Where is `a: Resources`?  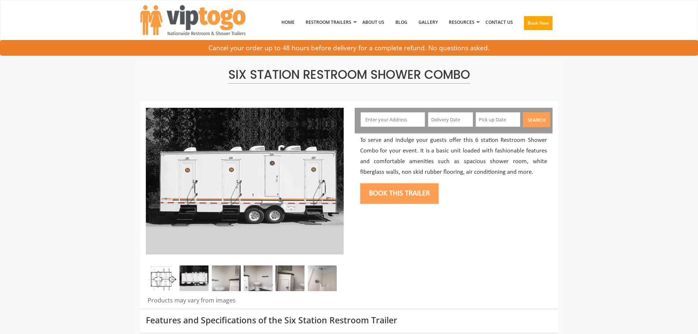 a: Resources is located at coordinates (462, 22).